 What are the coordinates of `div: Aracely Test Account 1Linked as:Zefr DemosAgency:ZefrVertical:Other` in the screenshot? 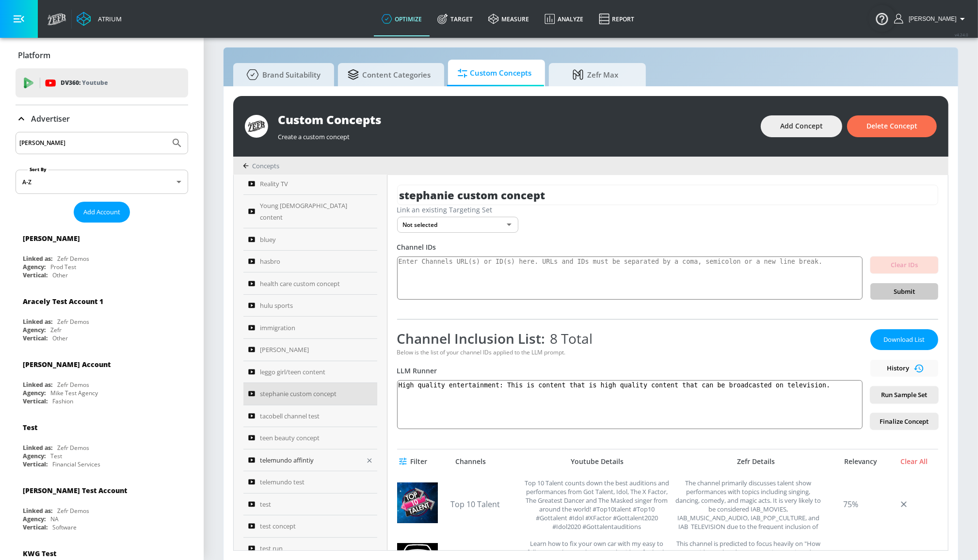 It's located at (102, 317).